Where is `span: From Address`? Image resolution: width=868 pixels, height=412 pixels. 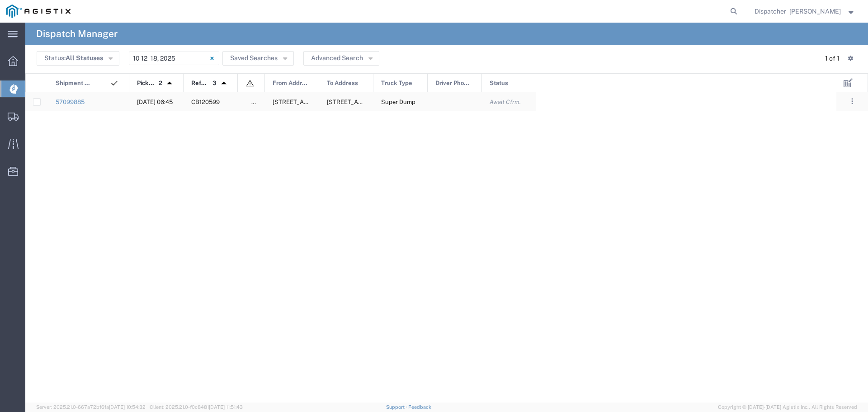 span: From Address is located at coordinates (291, 83).